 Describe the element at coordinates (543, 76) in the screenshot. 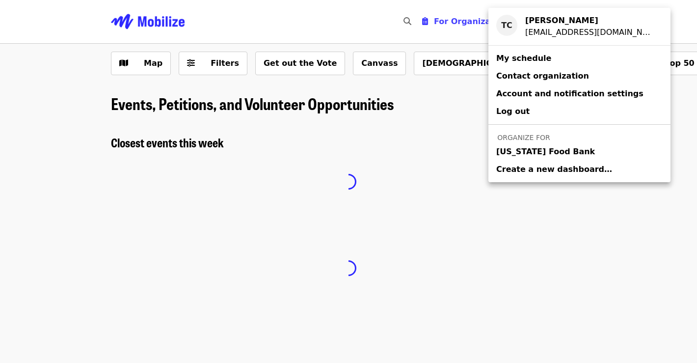

I see `span: Contact organization` at that location.